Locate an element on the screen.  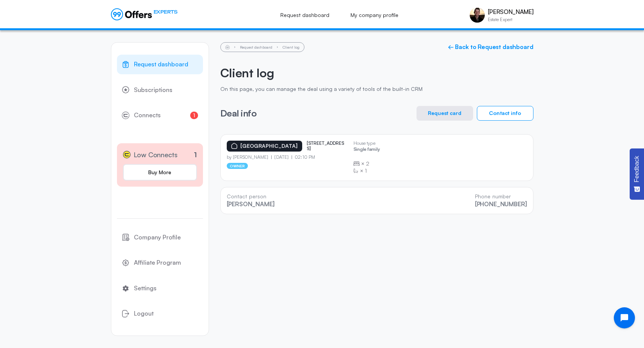
h3: Deal info is located at coordinates (239, 113).